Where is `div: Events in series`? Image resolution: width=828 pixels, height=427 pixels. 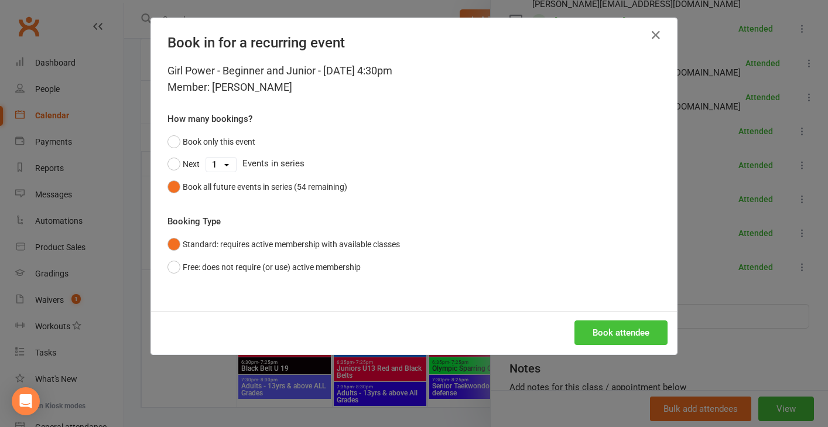
div: Events in series is located at coordinates (414, 164).